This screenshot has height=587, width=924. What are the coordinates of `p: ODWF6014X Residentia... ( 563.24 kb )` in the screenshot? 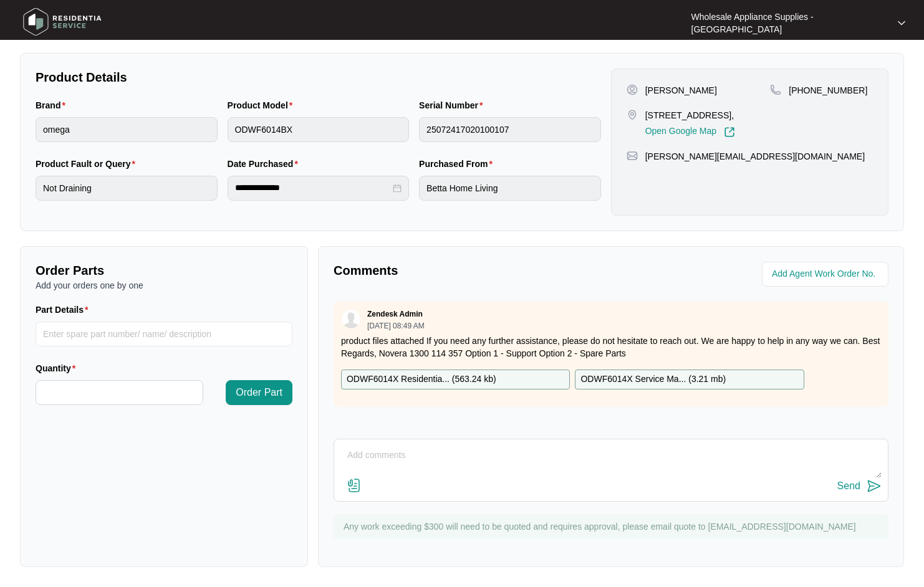 It's located at (422, 380).